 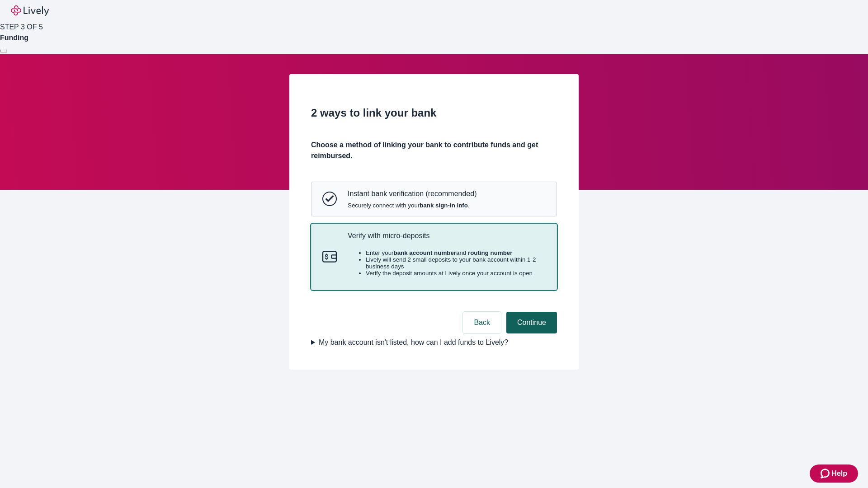 I want to click on p: Verify with micro-deposits, so click(x=447, y=236).